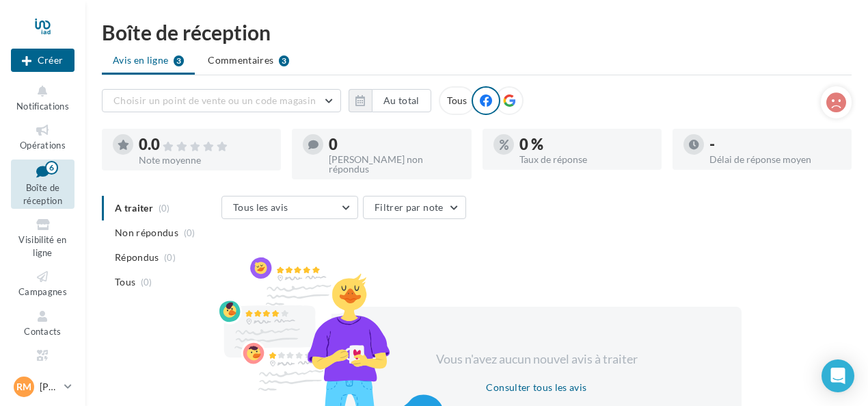 The image size is (868, 406). Describe the element at coordinates (43, 237) in the screenshot. I see `a: Visibilité en ligne` at that location.